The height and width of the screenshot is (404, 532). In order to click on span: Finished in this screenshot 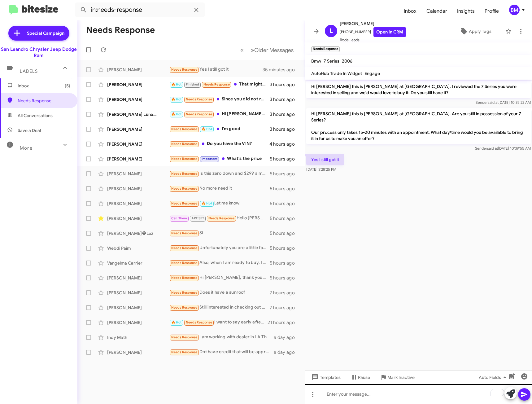, I will do `click(193, 84)`.